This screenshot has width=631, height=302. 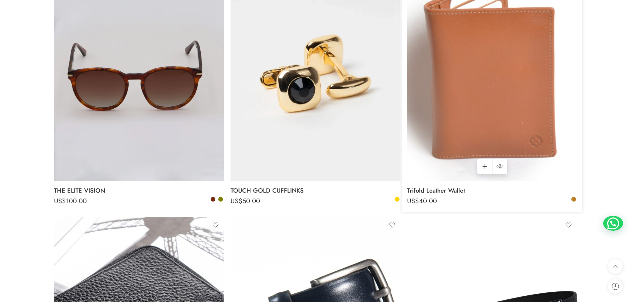 What do you see at coordinates (213, 199) in the screenshot?
I see `a: Brown` at bounding box center [213, 199].